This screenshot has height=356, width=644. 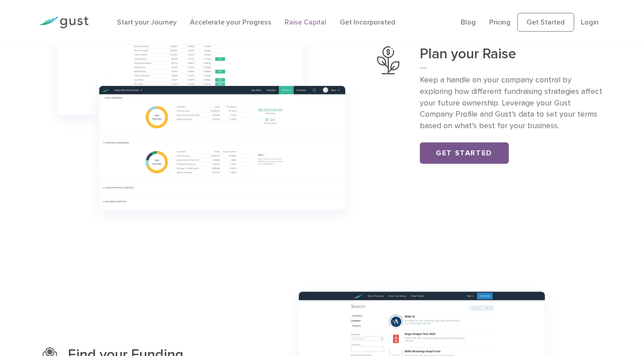 I want to click on p: Keep a handle on your company control by exploring how different fundraising strategies affect yo..., so click(x=512, y=103).